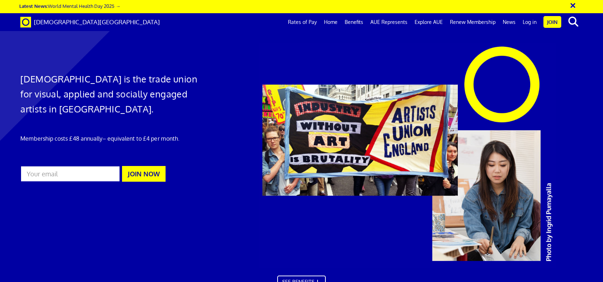 The height and width of the screenshot is (282, 603). Describe the element at coordinates (70, 174) in the screenshot. I see `input: Your email` at that location.